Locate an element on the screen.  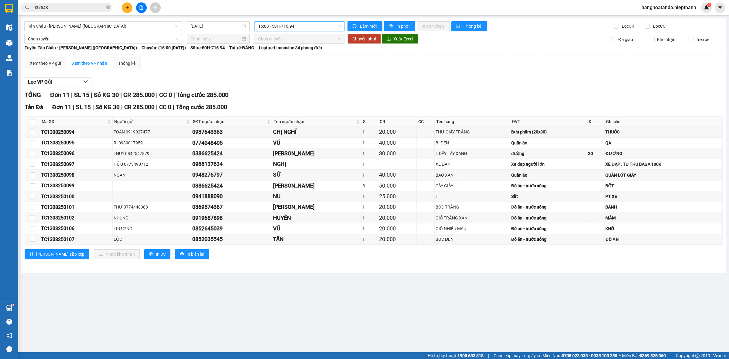
input: 13/08/2025 is located at coordinates (215, 26).